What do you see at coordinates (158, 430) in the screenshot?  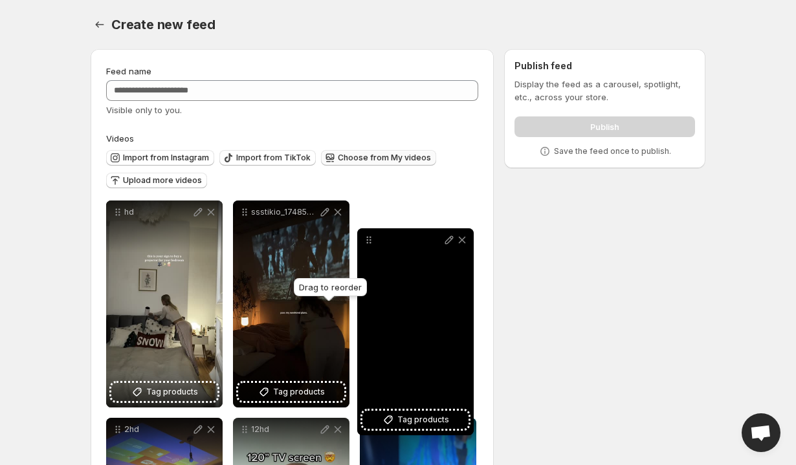 I see `p: 2hd` at bounding box center [158, 430].